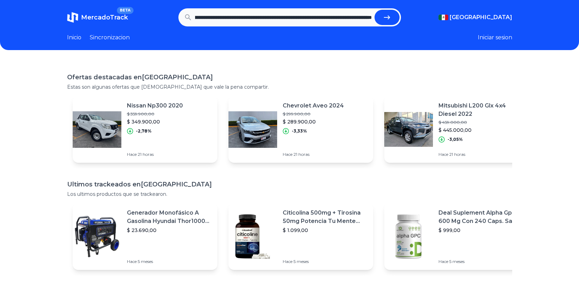 Image resolution: width=579 pixels, height=304 pixels. I want to click on p: Nissan Np300 2020, so click(155, 106).